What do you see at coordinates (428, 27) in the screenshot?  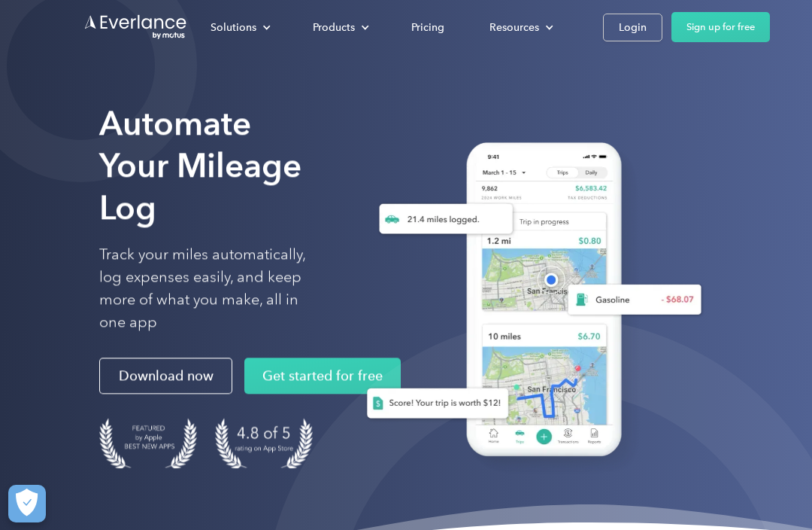 I see `a: Pricing` at bounding box center [428, 27].